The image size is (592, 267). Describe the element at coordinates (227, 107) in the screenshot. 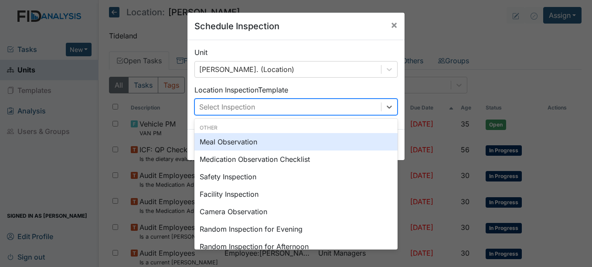

I see `div: Select Inspection` at that location.